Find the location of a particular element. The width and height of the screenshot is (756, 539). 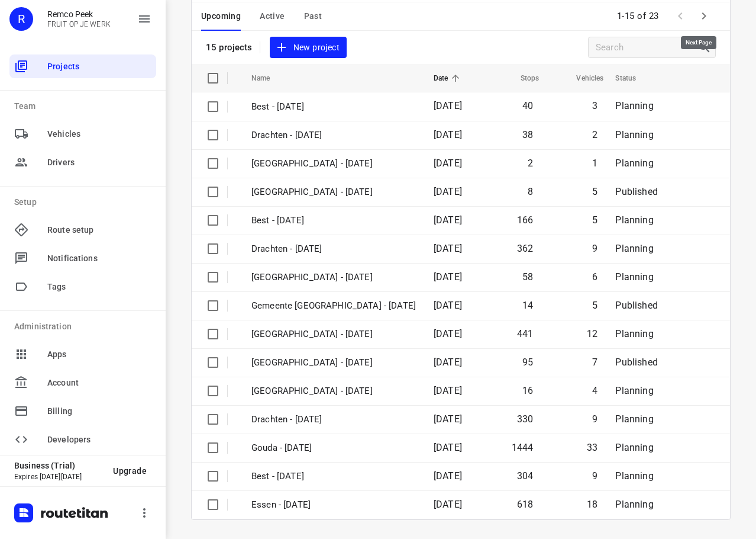

span: Past is located at coordinates (313, 16).